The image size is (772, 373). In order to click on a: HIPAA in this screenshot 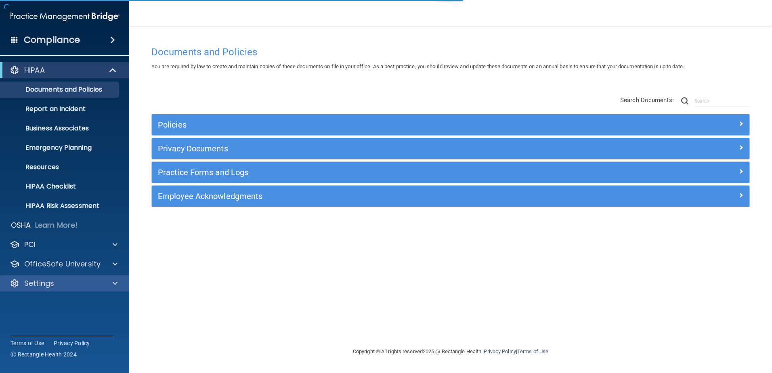, I will do `click(63, 70)`.